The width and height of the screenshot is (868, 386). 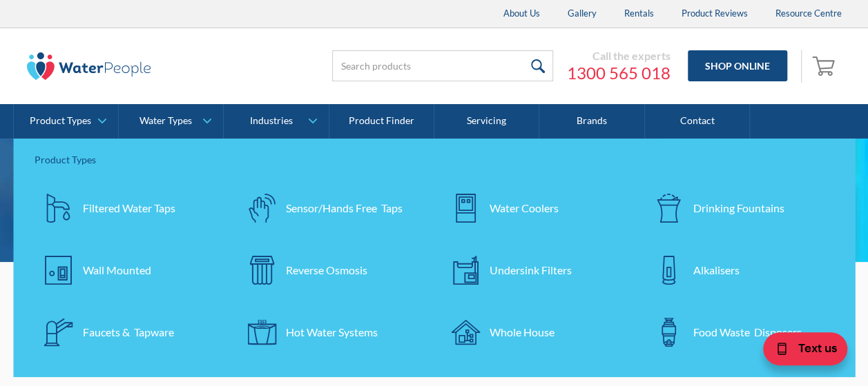 I want to click on a: Servicing, so click(x=487, y=122).